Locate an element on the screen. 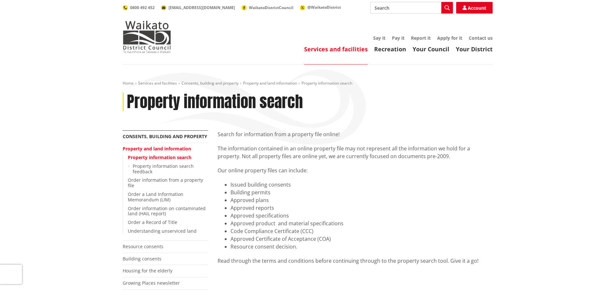 The width and height of the screenshot is (615, 305). a: Pay it is located at coordinates (398, 38).